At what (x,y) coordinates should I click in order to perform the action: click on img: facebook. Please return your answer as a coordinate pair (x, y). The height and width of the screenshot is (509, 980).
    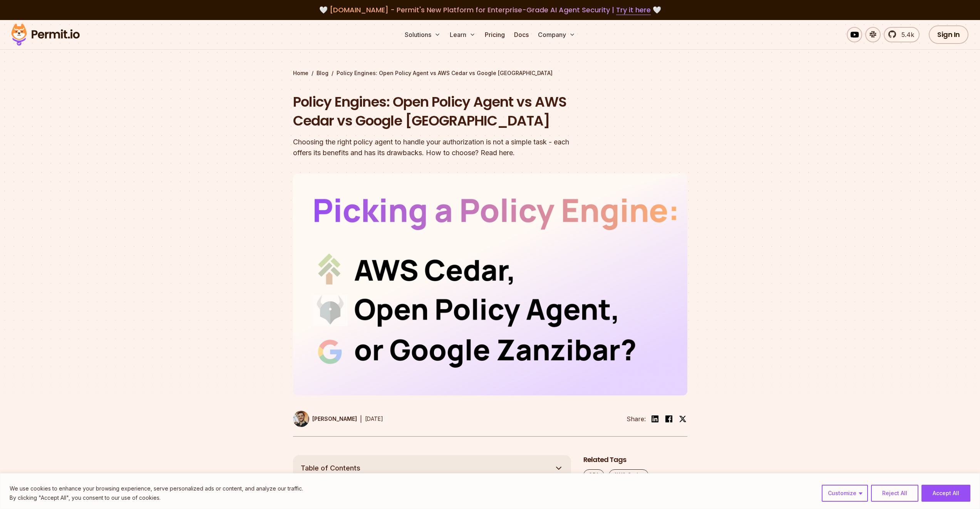
    Looking at the image, I should click on (669, 419).